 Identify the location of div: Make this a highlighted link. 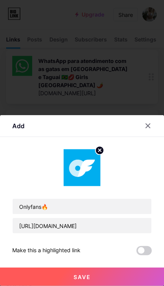
(46, 251).